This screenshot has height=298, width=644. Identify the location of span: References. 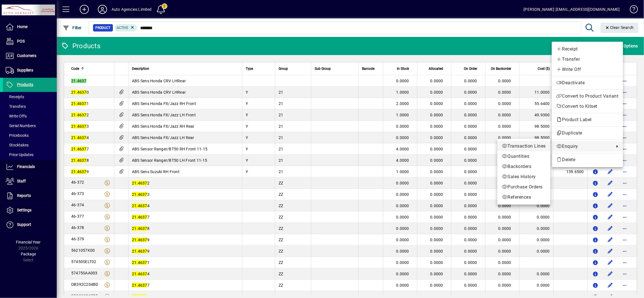
(524, 197).